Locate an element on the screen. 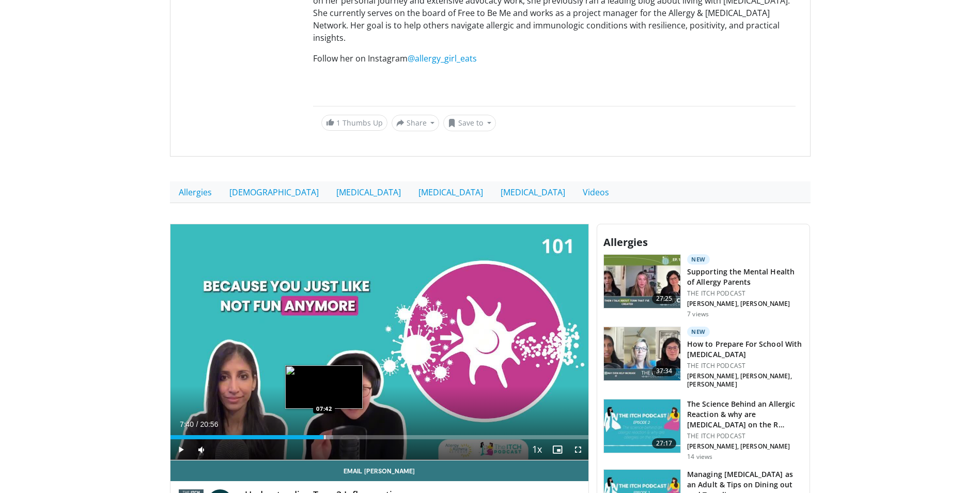  button: Share is located at coordinates (416, 123).